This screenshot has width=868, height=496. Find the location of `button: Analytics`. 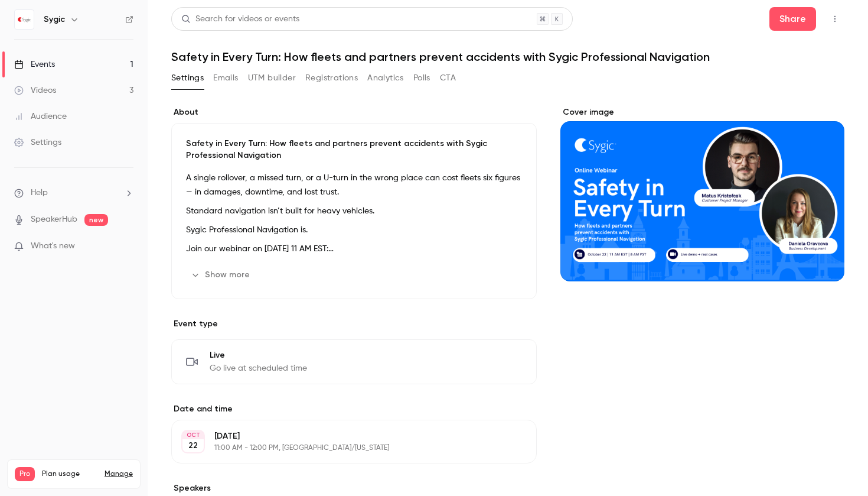

button: Analytics is located at coordinates (385, 78).